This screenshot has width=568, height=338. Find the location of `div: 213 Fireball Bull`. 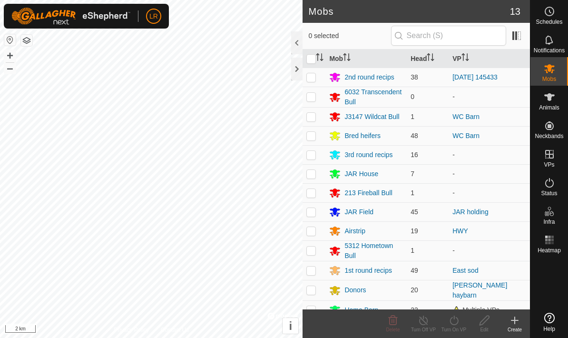

div: 213 Fireball Bull is located at coordinates (368, 193).